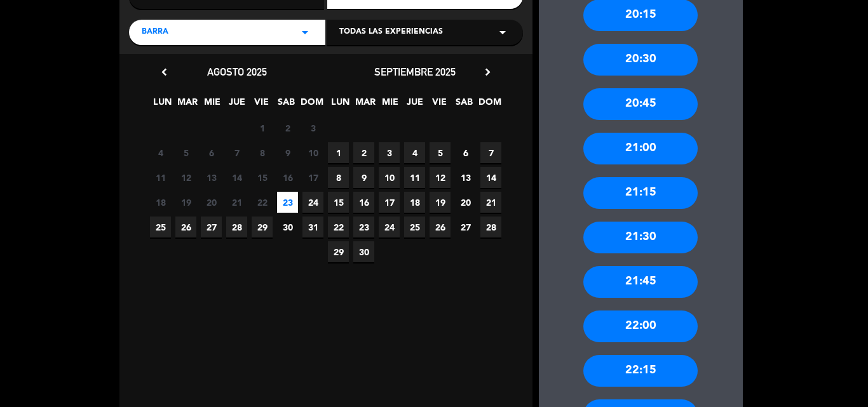 This screenshot has width=868, height=407. Describe the element at coordinates (488, 72) in the screenshot. I see `i: chevron_right` at that location.